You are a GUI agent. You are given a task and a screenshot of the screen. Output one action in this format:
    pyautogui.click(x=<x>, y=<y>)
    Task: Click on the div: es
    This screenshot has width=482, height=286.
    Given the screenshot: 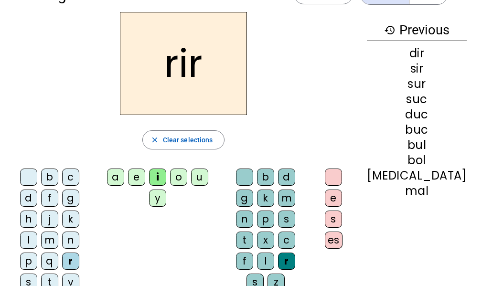 What is the action you would take?
    pyautogui.click(x=333, y=240)
    